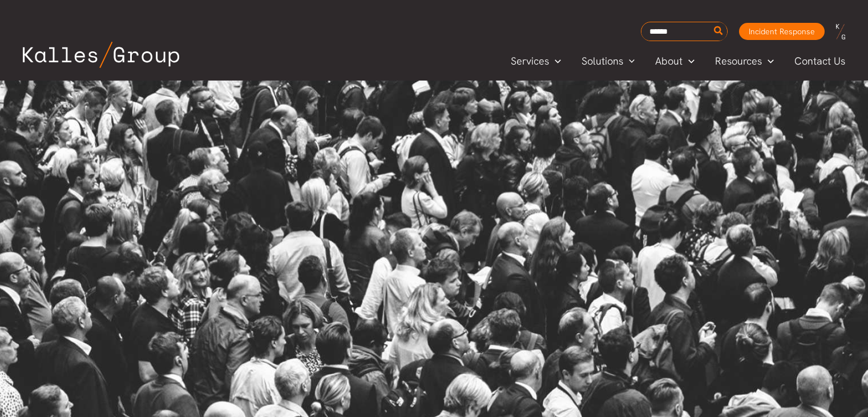  Describe the element at coordinates (679, 60) in the screenshot. I see `nav: Primary Site Navigation` at that location.